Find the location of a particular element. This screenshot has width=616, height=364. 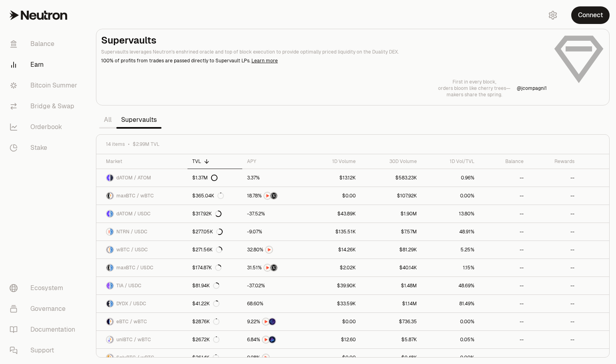

a: 1.15% is located at coordinates (450, 268).